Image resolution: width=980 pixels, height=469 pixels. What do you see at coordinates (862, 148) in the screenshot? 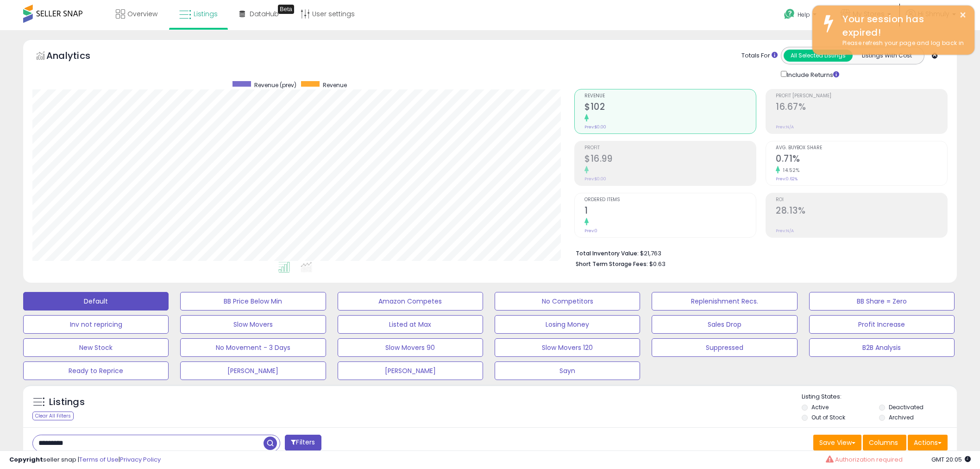
I see `span: Avg. Buybox Share` at bounding box center [862, 148].